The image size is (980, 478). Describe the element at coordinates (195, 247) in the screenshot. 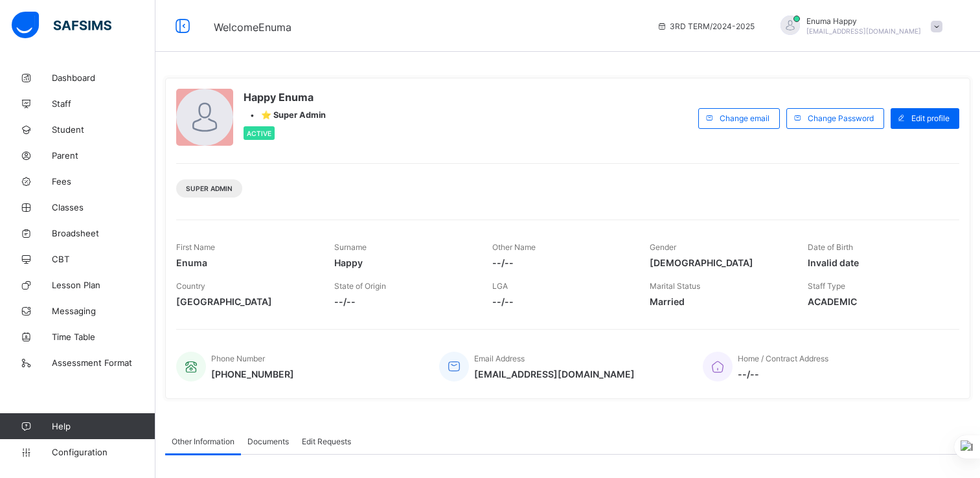

I see `span: First Name` at that location.